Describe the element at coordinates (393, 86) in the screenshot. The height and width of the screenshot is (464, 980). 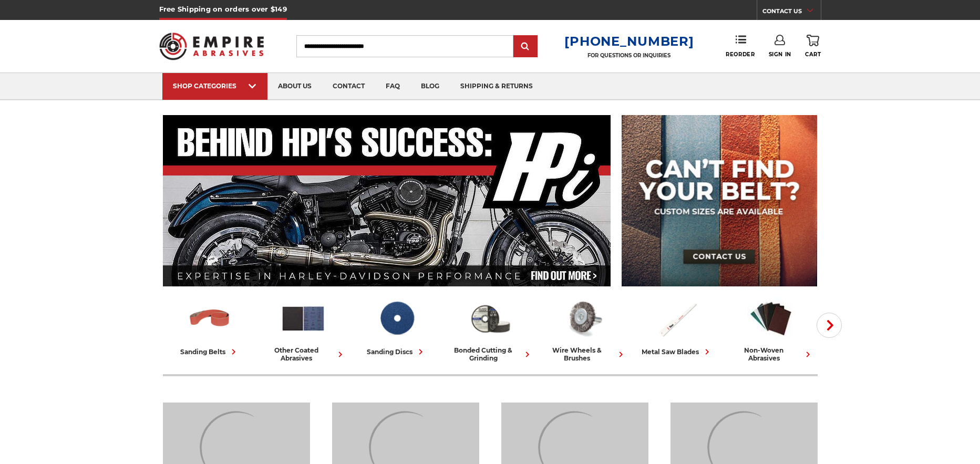
I see `a: faq` at that location.